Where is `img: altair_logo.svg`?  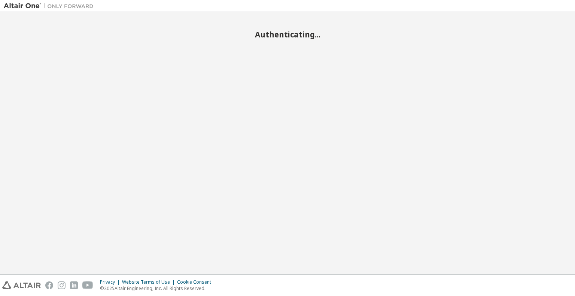 img: altair_logo.svg is located at coordinates (21, 285).